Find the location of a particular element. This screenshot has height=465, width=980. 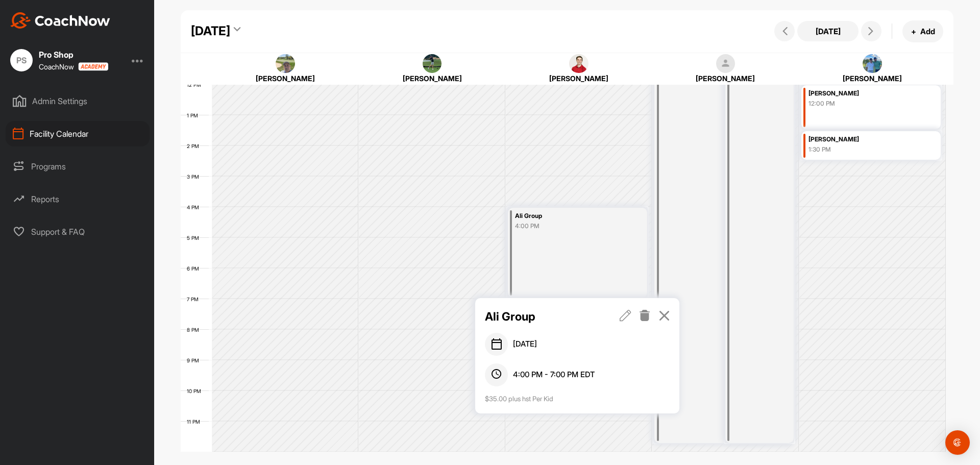

div: 11 PM is located at coordinates (196, 422).